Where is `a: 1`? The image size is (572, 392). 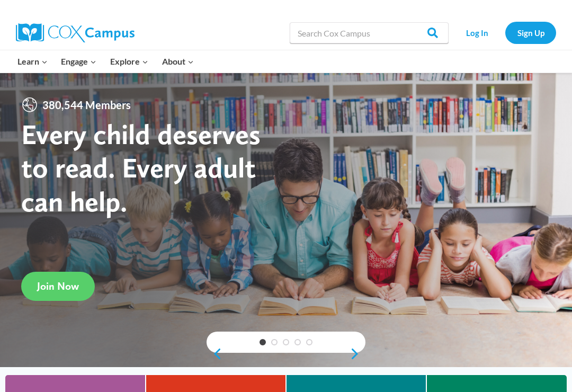 a: 1 is located at coordinates (263, 343).